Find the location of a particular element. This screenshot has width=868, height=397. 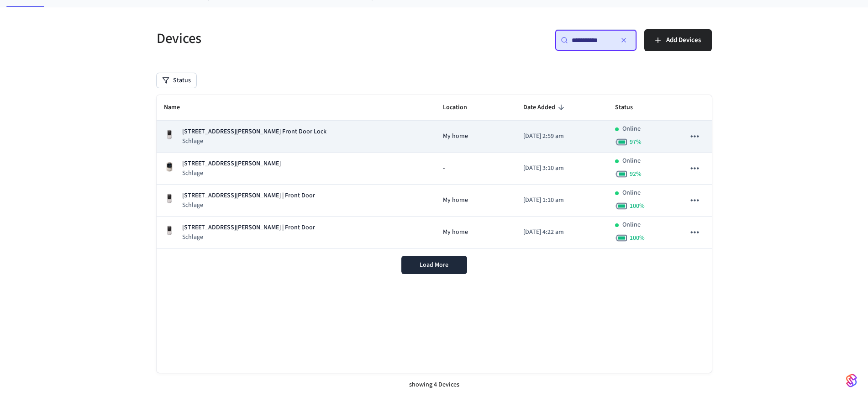

span: Add Devices is located at coordinates (683, 40).